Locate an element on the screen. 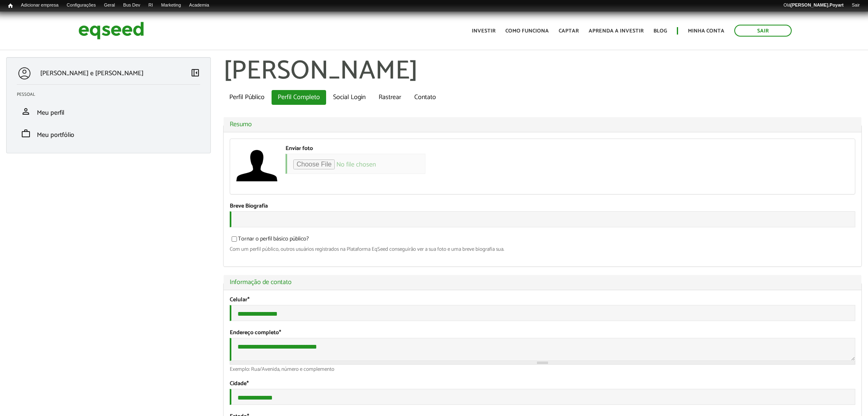 This screenshot has width=868, height=416. label: Tornar o perfil básico público? is located at coordinates (269, 240).